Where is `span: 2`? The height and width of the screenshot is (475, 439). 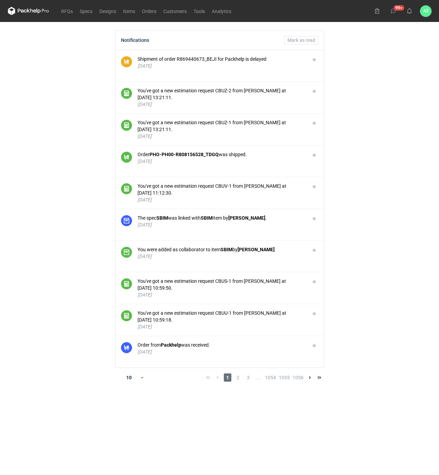
span: 2 is located at coordinates (238, 378).